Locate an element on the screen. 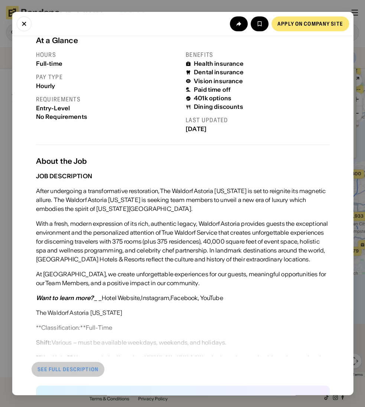  div: Want this job? Make your resume stand out. is located at coordinates (133, 398).